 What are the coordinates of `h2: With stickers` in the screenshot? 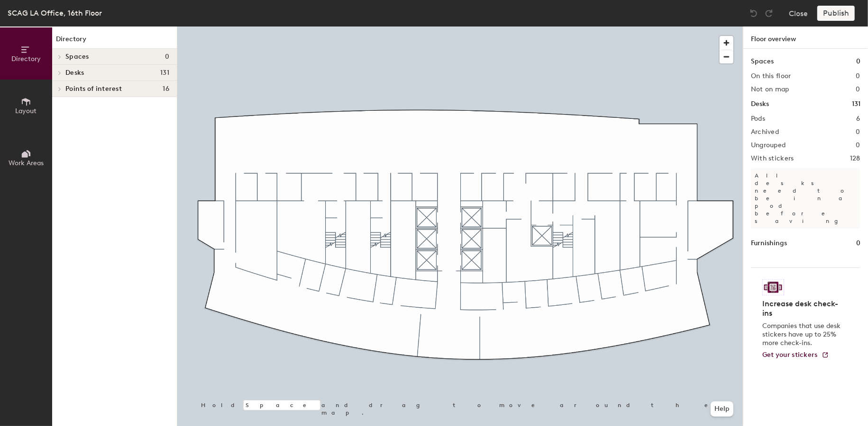 It's located at (773, 159).